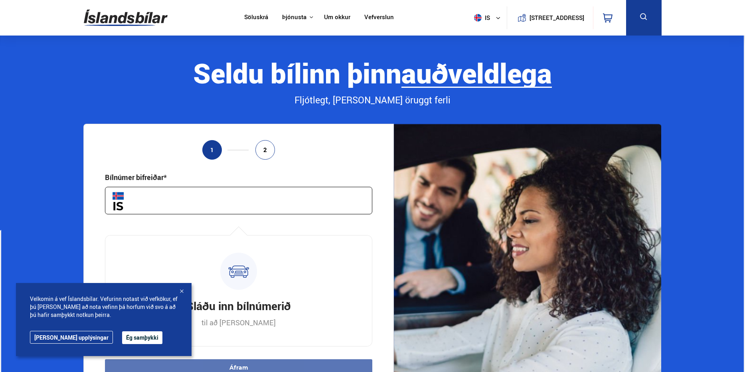 The image size is (745, 372). I want to click on span: 2, so click(265, 150).